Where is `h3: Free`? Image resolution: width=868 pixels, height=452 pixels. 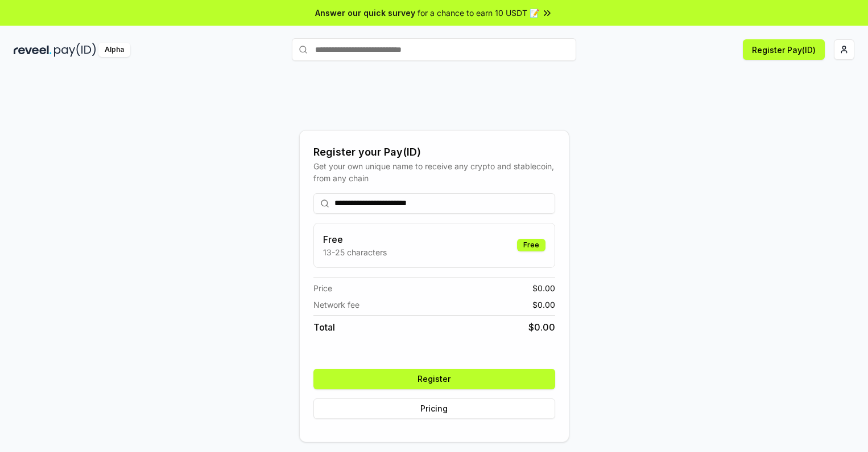
h3: Free is located at coordinates (355, 239).